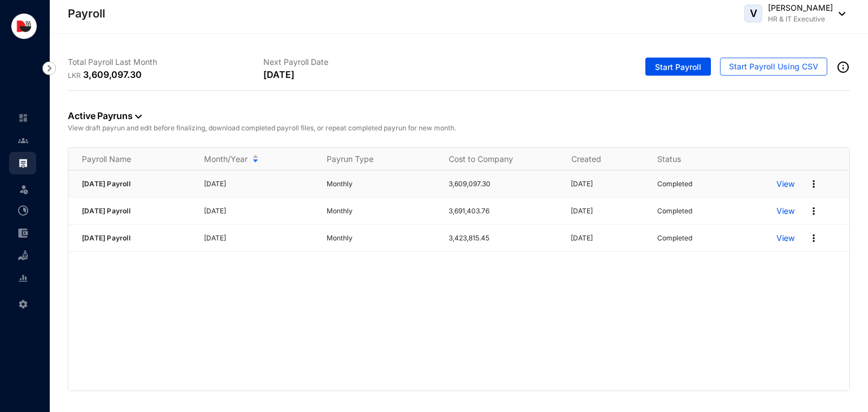  What do you see at coordinates (496, 159) in the screenshot?
I see `th: Cost to Company` at bounding box center [496, 159].